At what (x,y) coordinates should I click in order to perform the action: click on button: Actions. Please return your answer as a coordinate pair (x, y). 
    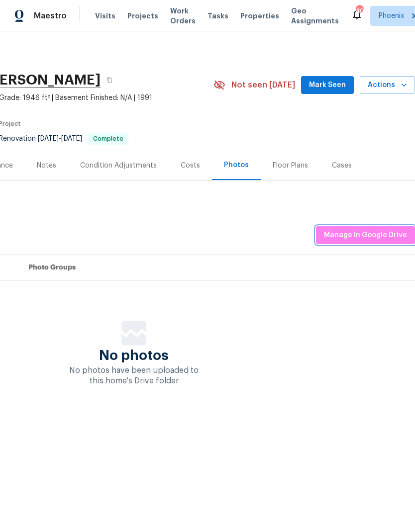
    Looking at the image, I should click on (387, 85).